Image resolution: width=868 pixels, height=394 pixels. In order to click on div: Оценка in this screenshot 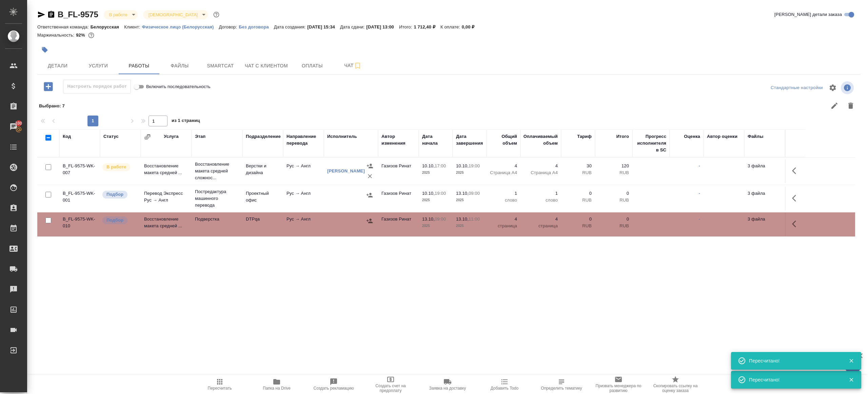, I will do `click(692, 136)`.